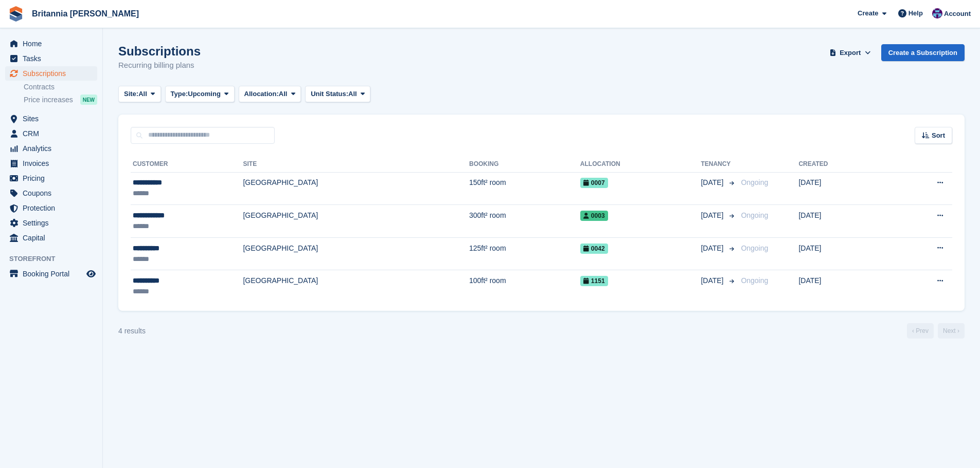 The width and height of the screenshot is (980, 468). Describe the element at coordinates (957, 14) in the screenshot. I see `span: Account` at that location.